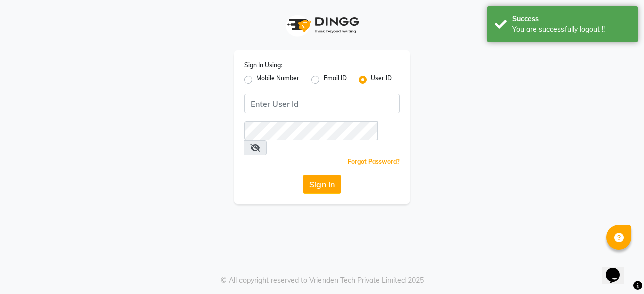 This screenshot has height=294, width=644. I want to click on label: Sign In Using:, so click(263, 65).